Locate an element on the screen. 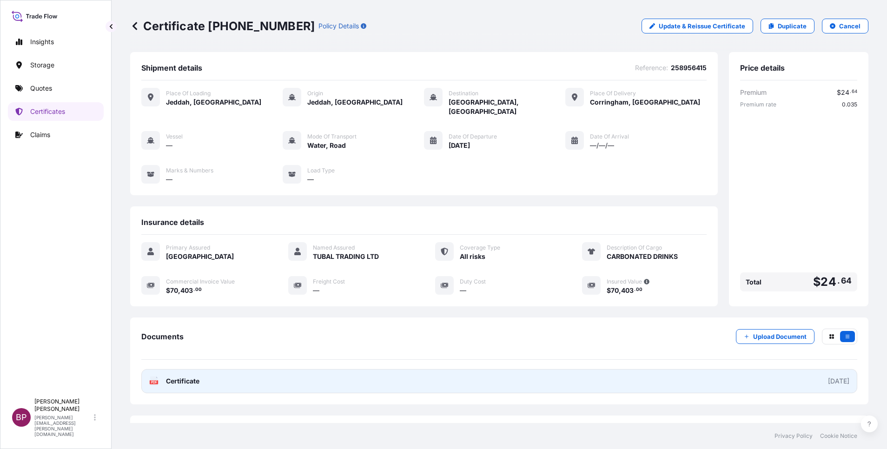  a: Update & Reissue Certificate is located at coordinates (697, 26).